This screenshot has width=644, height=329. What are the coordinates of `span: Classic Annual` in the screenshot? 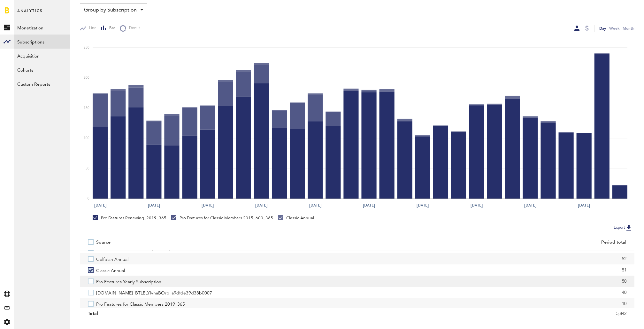 It's located at (110, 270).